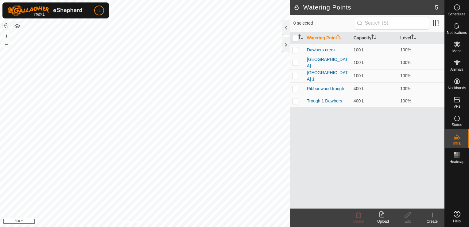 The height and width of the screenshot is (227, 469). What do you see at coordinates (457, 33) in the screenshot?
I see `span: Notifications` at bounding box center [457, 33].